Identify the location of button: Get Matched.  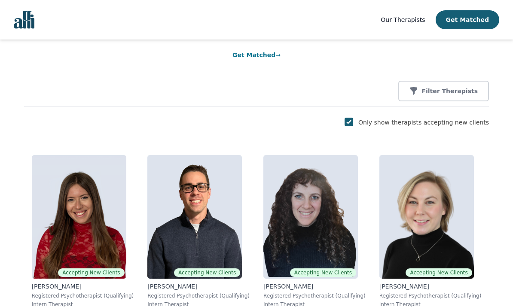
(467, 20).